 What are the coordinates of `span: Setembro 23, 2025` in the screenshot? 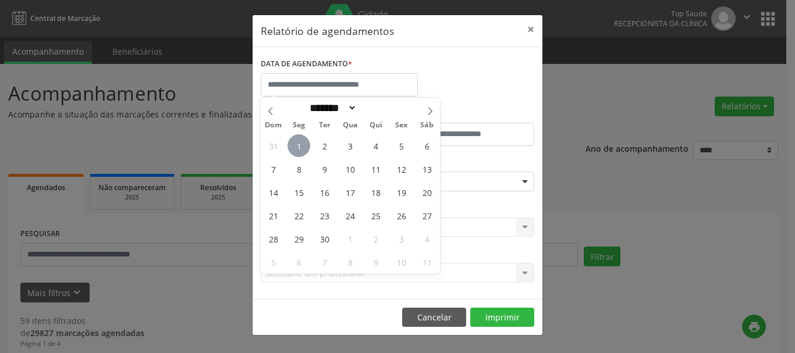 It's located at (324, 215).